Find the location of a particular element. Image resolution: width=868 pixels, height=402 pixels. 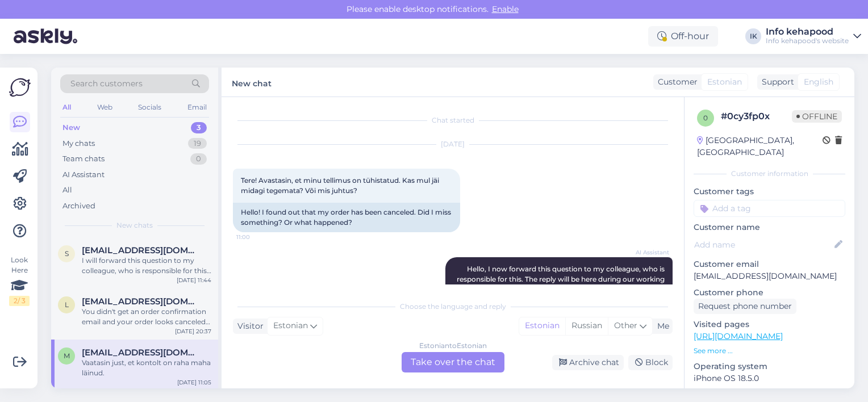

div: 0 is located at coordinates (198, 159).